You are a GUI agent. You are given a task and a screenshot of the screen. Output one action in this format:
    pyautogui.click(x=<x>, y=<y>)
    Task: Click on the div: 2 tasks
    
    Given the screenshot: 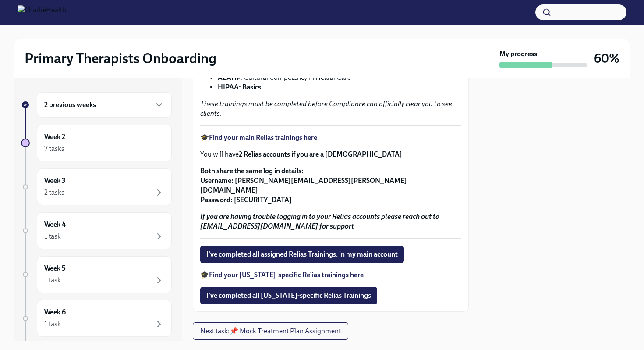 What is the action you would take?
    pyautogui.click(x=54, y=192)
    